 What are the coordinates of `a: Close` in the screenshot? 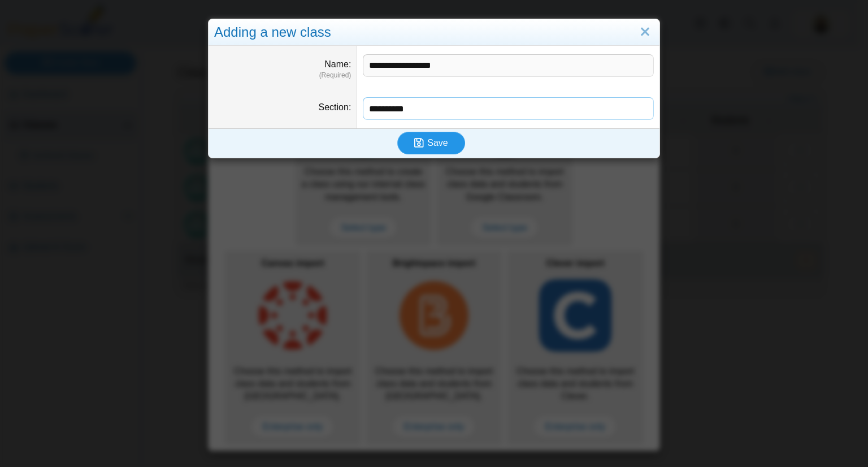 It's located at (645, 33).